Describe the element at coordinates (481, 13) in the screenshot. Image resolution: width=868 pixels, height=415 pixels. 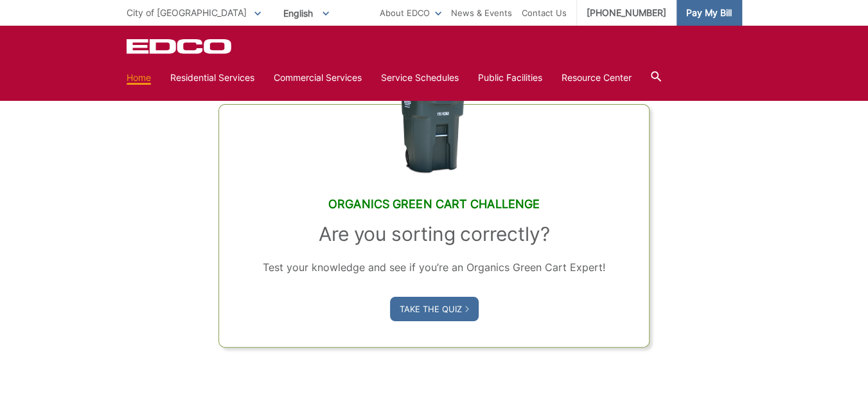
I see `a: News & Events` at that location.